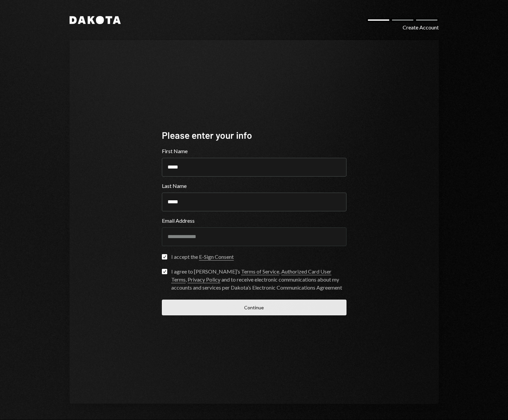 The image size is (508, 420). I want to click on button: I accept the E-Sign Consent, so click(164, 257).